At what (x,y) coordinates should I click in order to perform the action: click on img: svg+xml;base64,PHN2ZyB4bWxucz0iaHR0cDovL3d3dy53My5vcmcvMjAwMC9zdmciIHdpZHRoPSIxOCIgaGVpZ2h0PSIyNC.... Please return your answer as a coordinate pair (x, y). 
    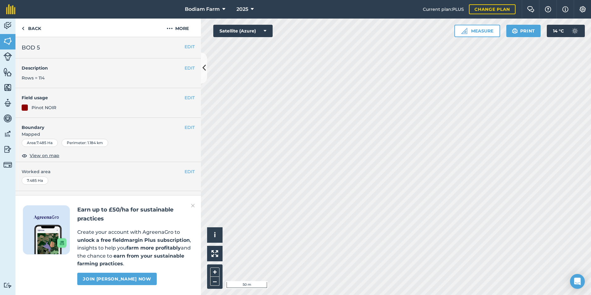
    Looking at the image, I should click on (24, 155).